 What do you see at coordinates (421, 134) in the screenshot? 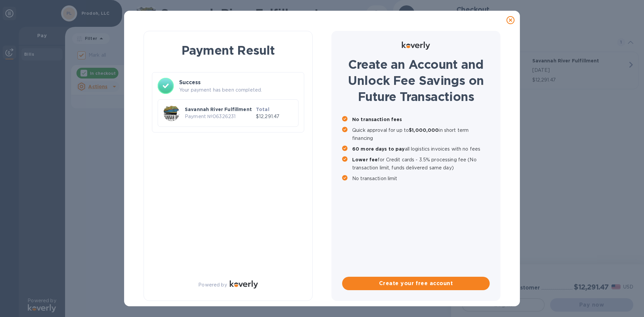
I see `p: Quick approval for up to in short term financing` at bounding box center [421, 134].